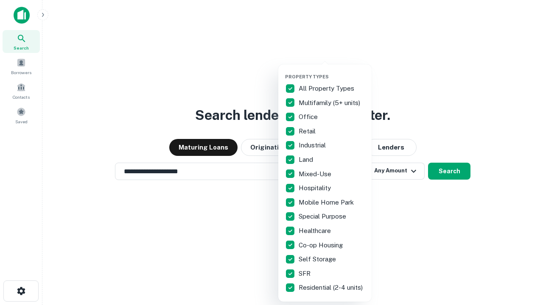 This screenshot has height=305, width=543. What do you see at coordinates (316, 174) in the screenshot?
I see `p: Mixed-Use` at bounding box center [316, 174].